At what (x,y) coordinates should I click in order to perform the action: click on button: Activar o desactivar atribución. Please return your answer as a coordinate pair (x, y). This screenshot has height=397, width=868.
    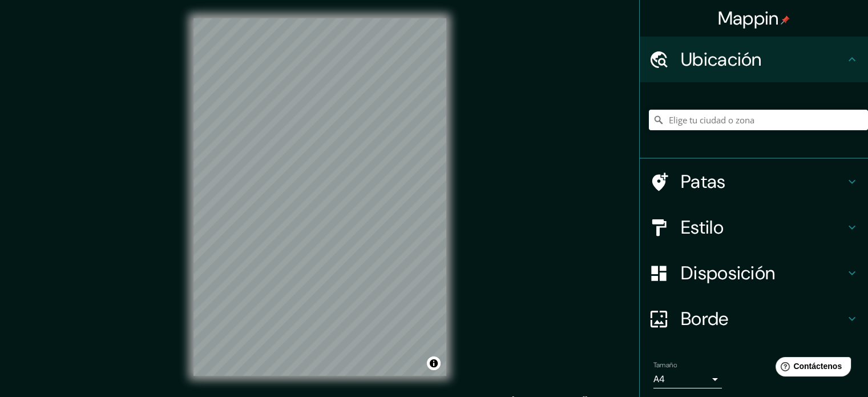
    Looking at the image, I should click on (434, 363).